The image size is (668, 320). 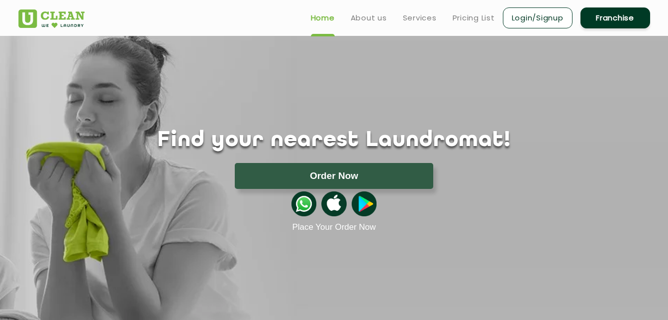 I want to click on a: About us, so click(x=369, y=18).